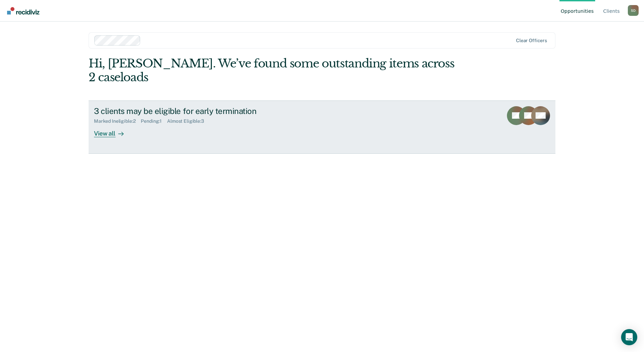 The width and height of the screenshot is (644, 352). Describe the element at coordinates (633, 10) in the screenshot. I see `button: Profile dropdown button` at that location.